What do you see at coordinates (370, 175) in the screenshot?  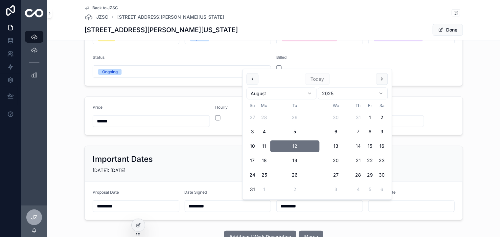 I see `button: Friday, August 29th, 2025` at bounding box center [370, 175].